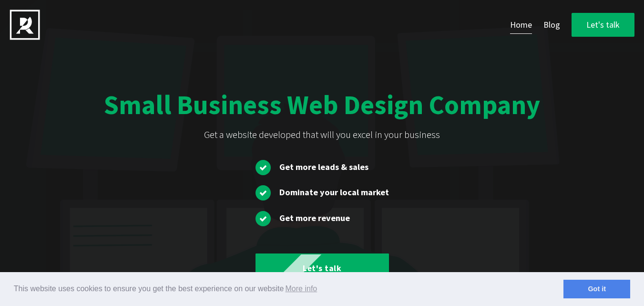 Image resolution: width=644 pixels, height=306 pixels. What do you see at coordinates (521, 25) in the screenshot?
I see `a: Home` at bounding box center [521, 25].